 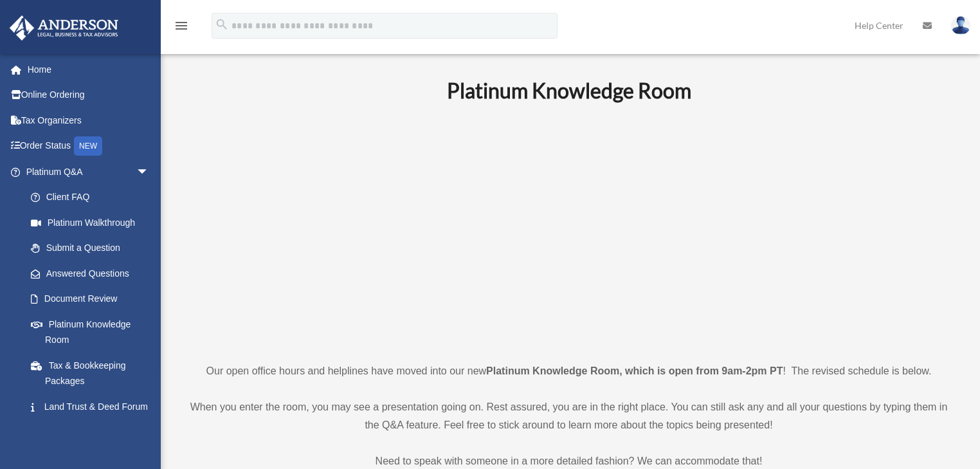 I want to click on p: Our open office hours and helplines have moved into our new ! The revised schedule is below., so click(x=568, y=371).